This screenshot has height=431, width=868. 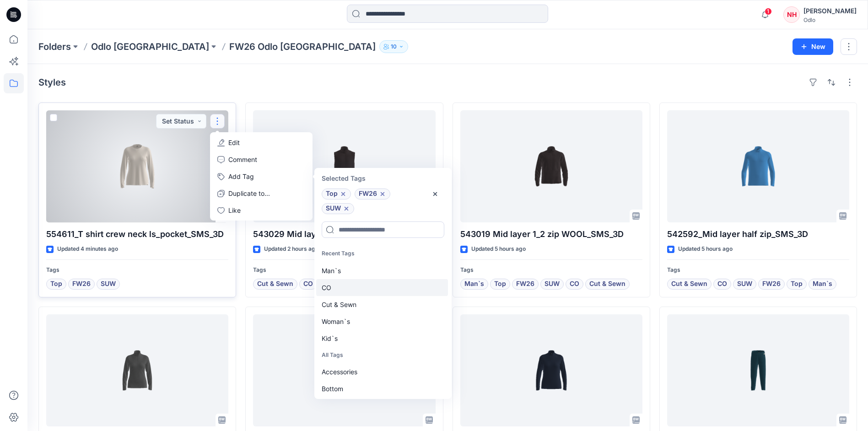 What do you see at coordinates (54, 47) in the screenshot?
I see `p: Folders` at bounding box center [54, 47].